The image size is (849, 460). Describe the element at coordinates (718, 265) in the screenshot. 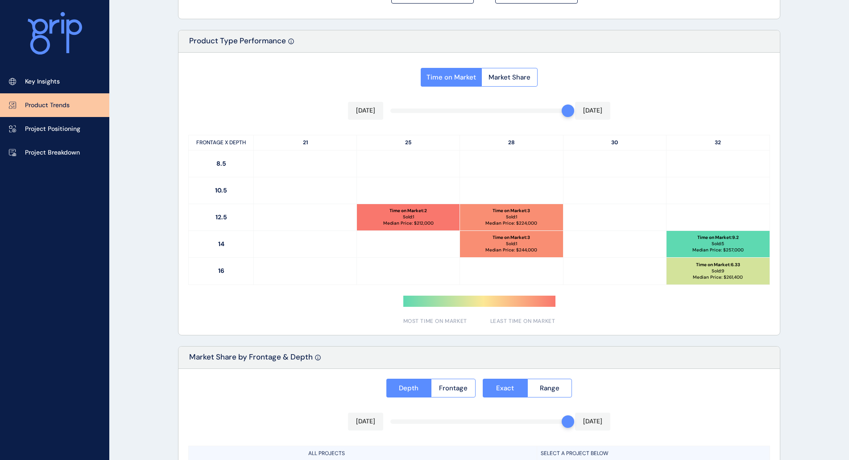

I see `p: Time on Market : 6.33` at that location.